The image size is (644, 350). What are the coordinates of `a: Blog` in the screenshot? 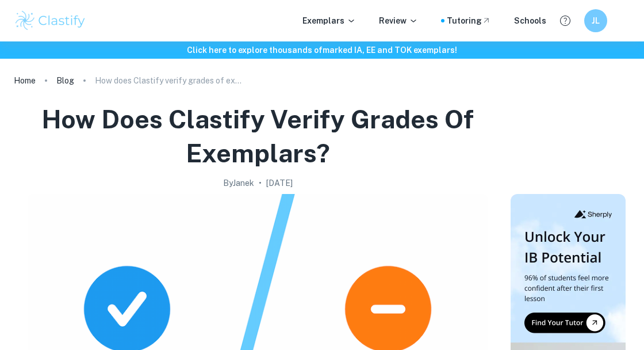 It's located at (65, 80).